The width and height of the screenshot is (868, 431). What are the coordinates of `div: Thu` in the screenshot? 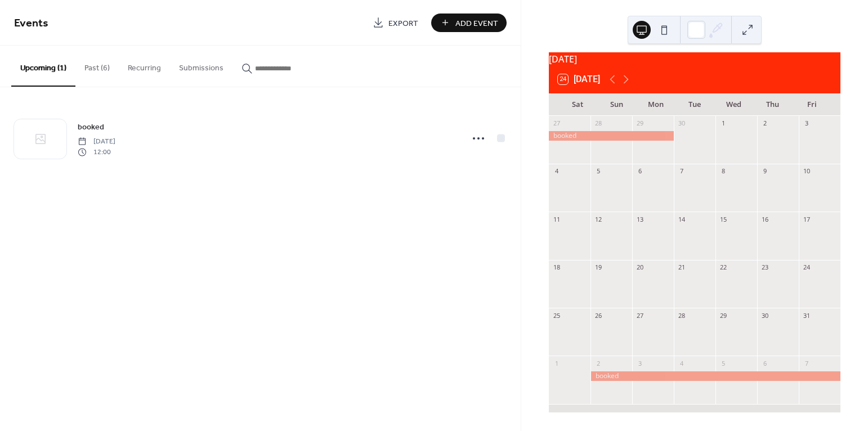 It's located at (772, 105).